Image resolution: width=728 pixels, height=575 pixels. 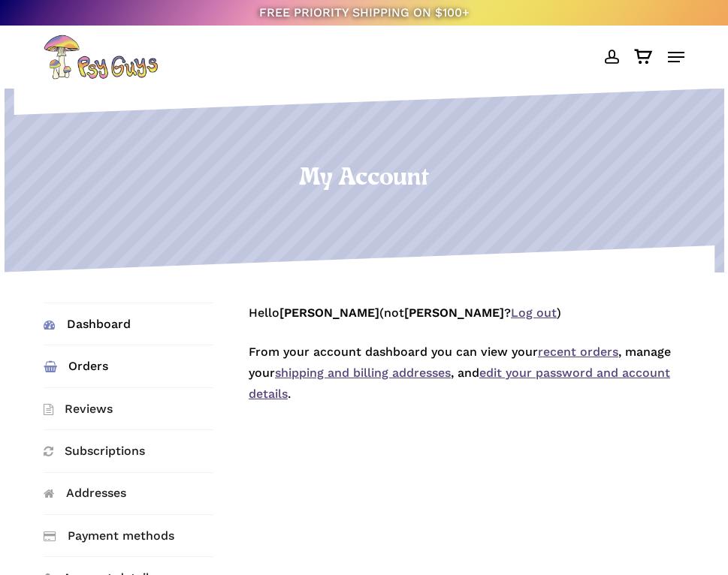 I want to click on a: PsyGuys, so click(x=101, y=57).